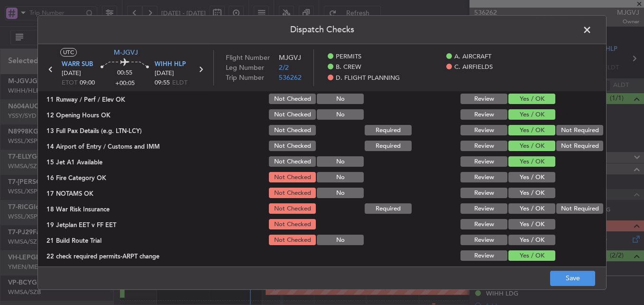 The image size is (644, 305). I want to click on header: Dispatch Checks, so click(322, 30).